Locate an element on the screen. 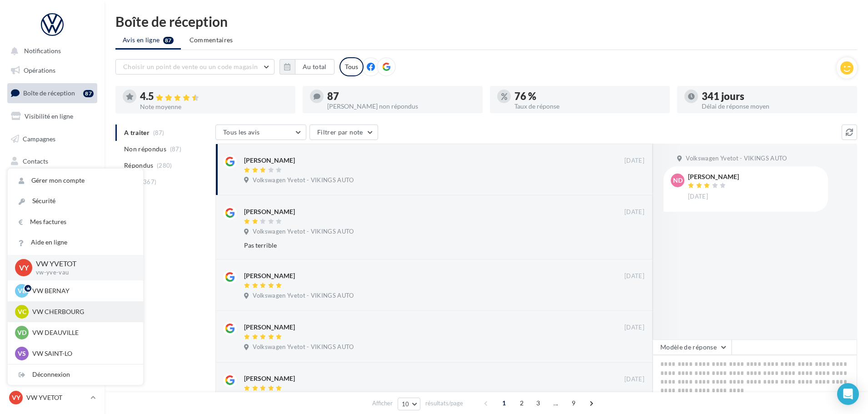  span: VD is located at coordinates (22, 332).